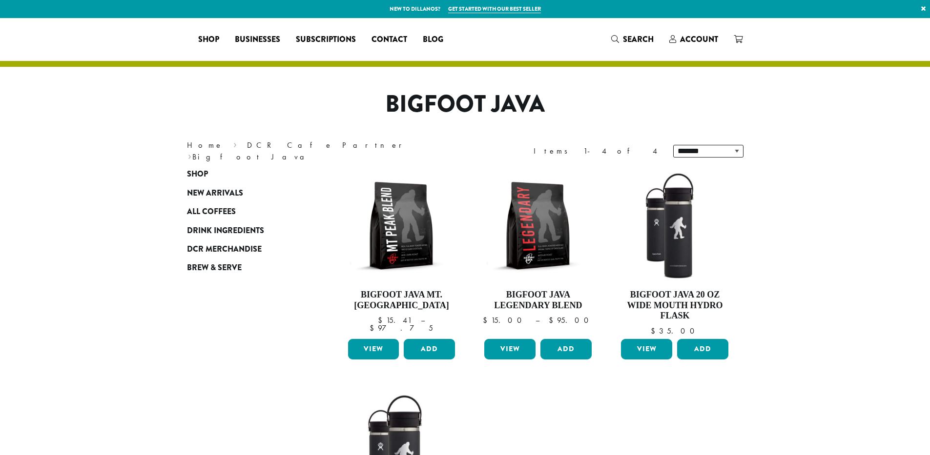 This screenshot has height=455, width=930. I want to click on bdi: 15.41, so click(394, 320).